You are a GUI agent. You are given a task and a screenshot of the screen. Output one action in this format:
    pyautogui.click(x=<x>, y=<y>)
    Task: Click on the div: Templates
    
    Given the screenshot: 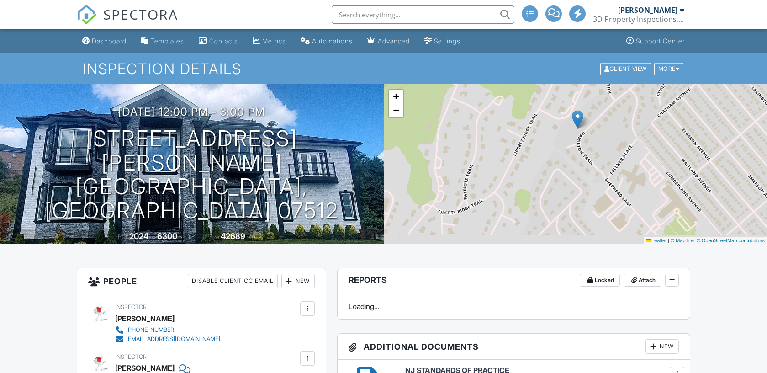 What is the action you would take?
    pyautogui.click(x=167, y=41)
    